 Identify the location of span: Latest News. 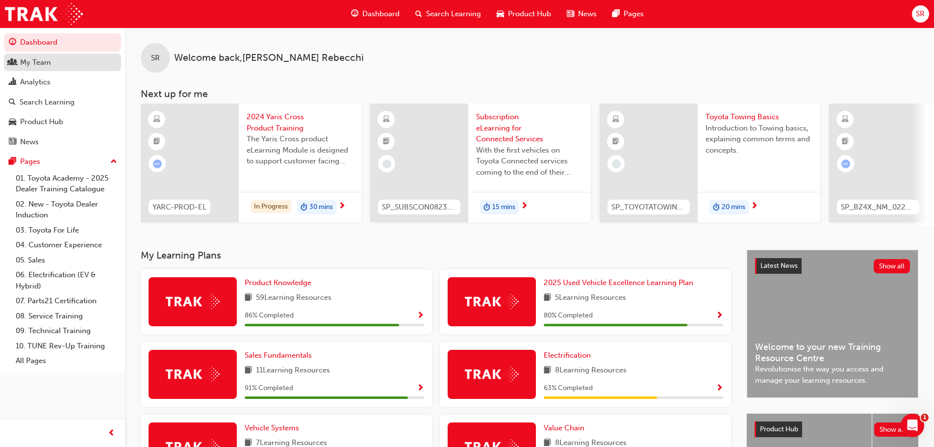
(779, 265).